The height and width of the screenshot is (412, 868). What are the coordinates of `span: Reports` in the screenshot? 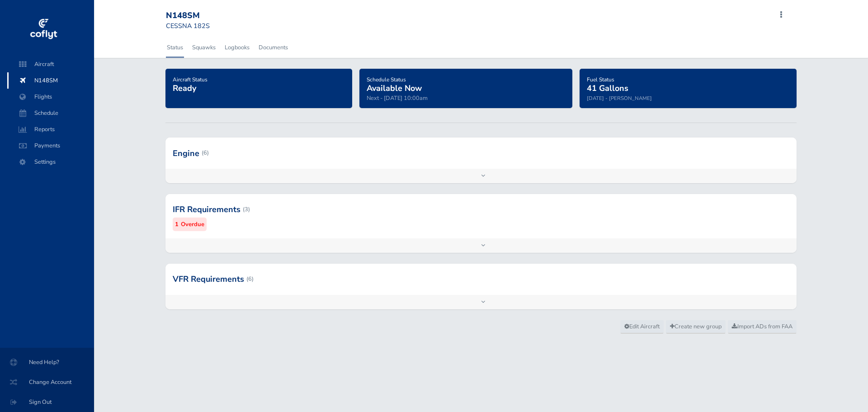 It's located at (51, 129).